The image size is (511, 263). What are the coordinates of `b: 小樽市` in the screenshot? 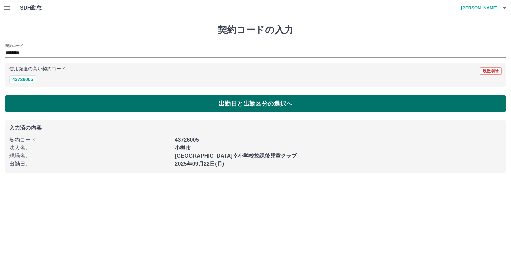 It's located at (183, 148).